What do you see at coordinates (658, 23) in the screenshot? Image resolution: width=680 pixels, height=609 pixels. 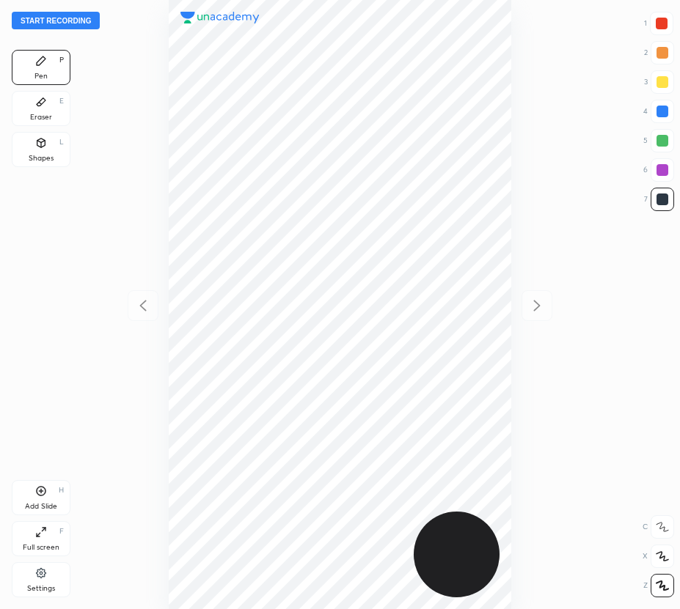 I see `div: 1` at bounding box center [658, 23].